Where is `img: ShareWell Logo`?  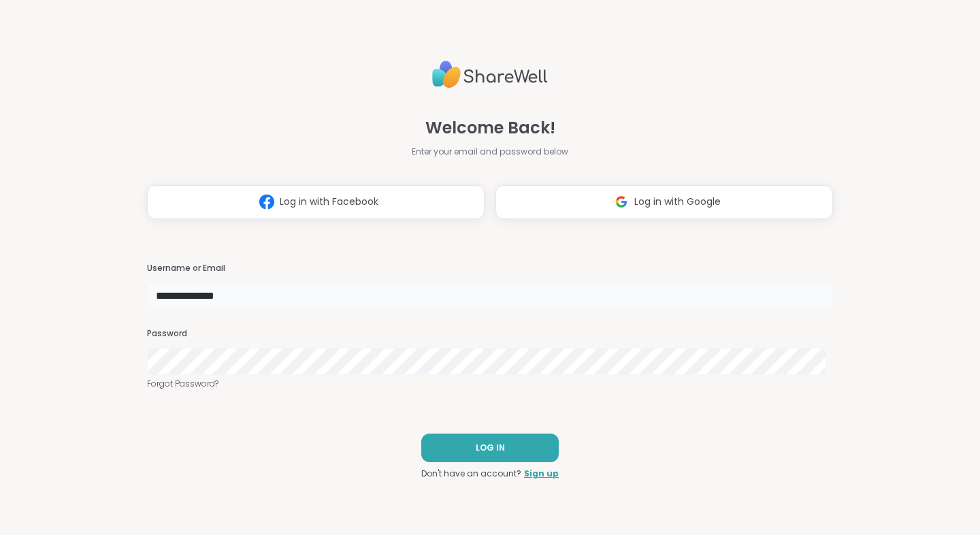 img: ShareWell Logo is located at coordinates (490, 74).